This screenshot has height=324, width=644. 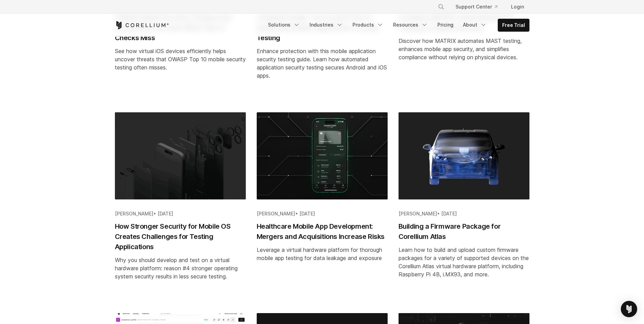 What do you see at coordinates (322, 232) in the screenshot?
I see `h2: Healthcare Mobile App Development: Mergers and Acquisitions Increase Risks` at bounding box center [322, 232].